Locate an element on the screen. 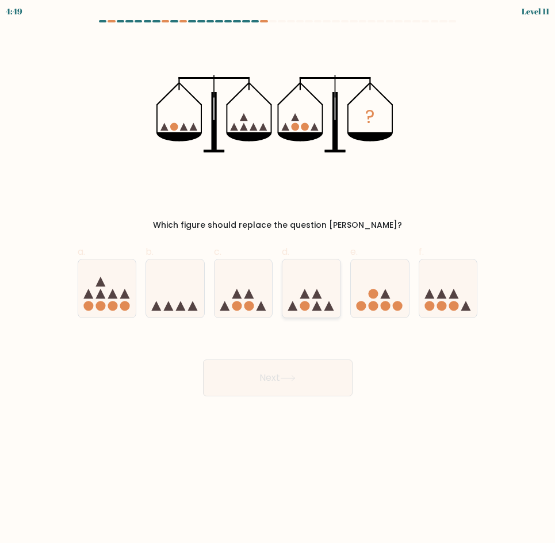  span: d. is located at coordinates (285, 251).